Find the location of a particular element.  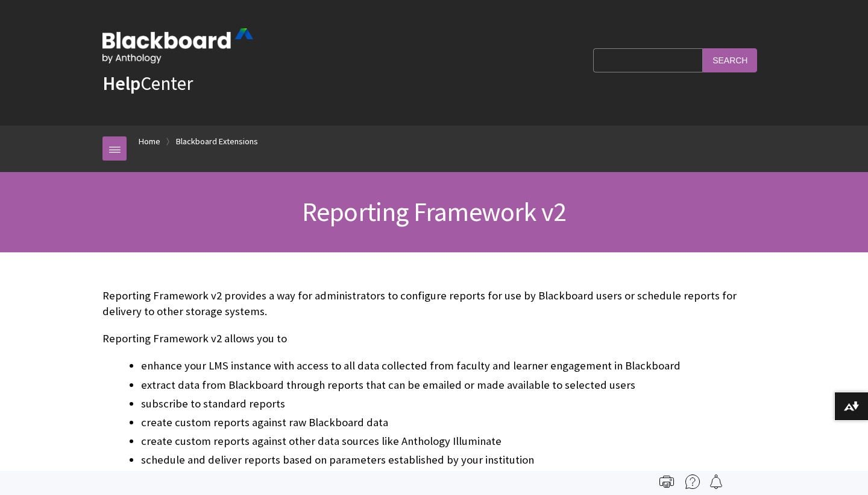

a: Blackboard Extensions is located at coordinates (217, 141).